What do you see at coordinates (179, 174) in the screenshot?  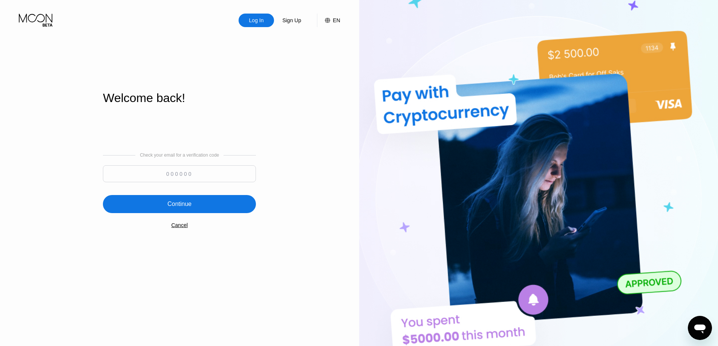 I see `input: 000000` at bounding box center [179, 174].